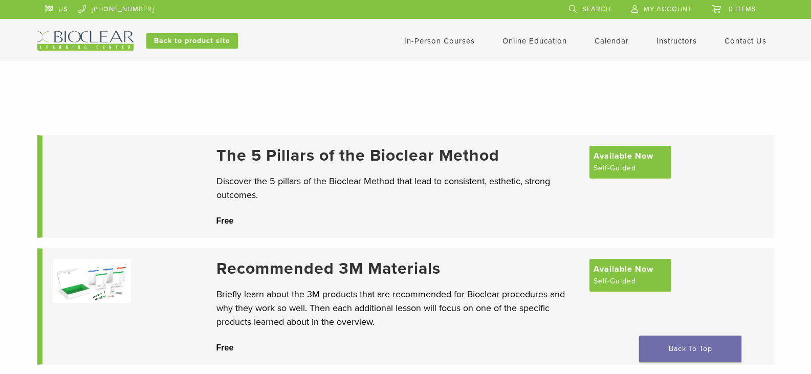 The height and width of the screenshot is (374, 811). What do you see at coordinates (440, 41) in the screenshot?
I see `a: In-Person Courses` at bounding box center [440, 41].